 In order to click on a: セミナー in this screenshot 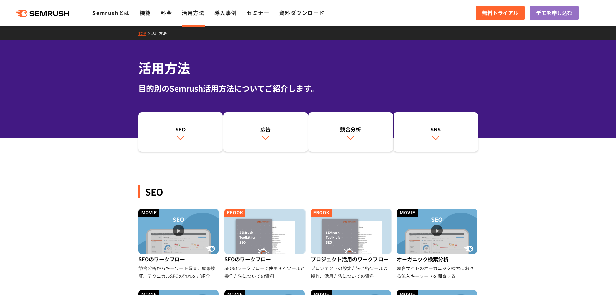, I will do `click(258, 13)`.